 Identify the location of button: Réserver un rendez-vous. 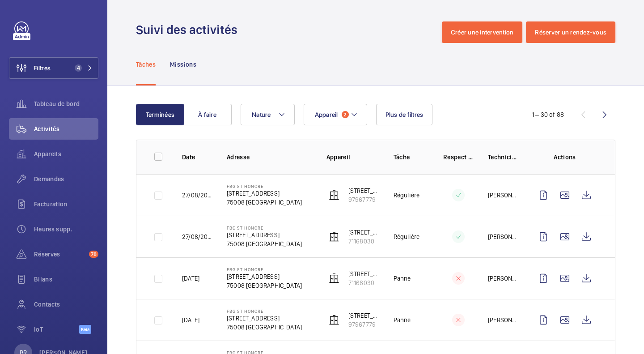
(571, 32).